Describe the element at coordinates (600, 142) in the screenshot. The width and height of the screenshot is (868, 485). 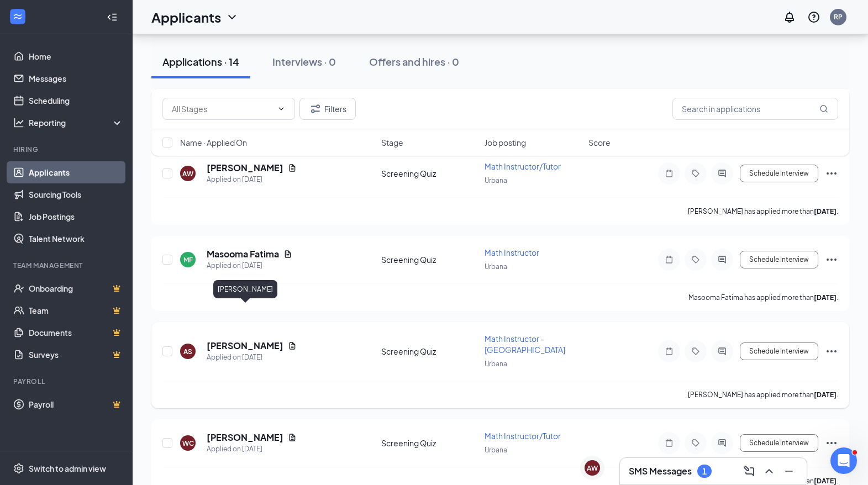
I see `span: Score` at that location.